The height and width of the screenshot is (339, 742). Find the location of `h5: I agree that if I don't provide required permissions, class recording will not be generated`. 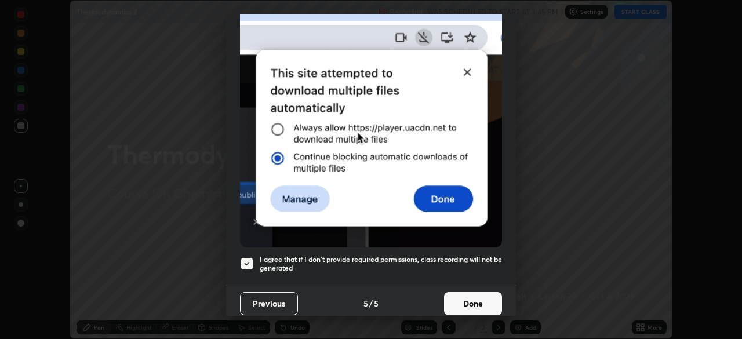

h5: I agree that if I don't provide required permissions, class recording will not be generated is located at coordinates (381, 264).